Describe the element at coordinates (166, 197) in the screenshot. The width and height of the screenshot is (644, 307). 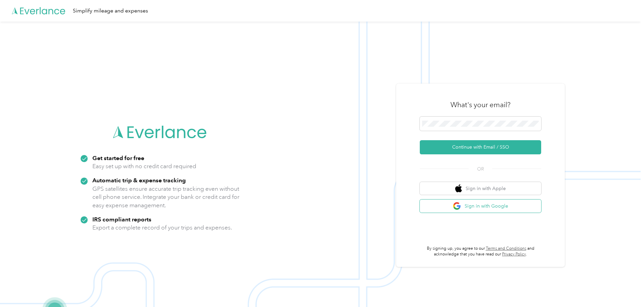
I see `p: GPS satellites ensure accurate trip tracking even without cell phone service. Integrate your bank...` at that location.